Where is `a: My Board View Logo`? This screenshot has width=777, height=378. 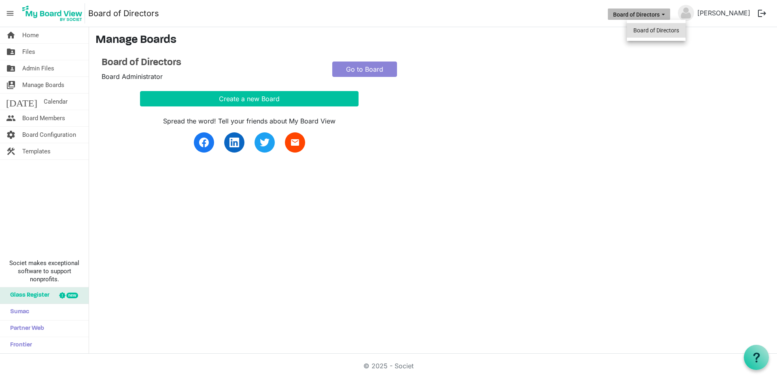
a: My Board View Logo is located at coordinates (54, 13).